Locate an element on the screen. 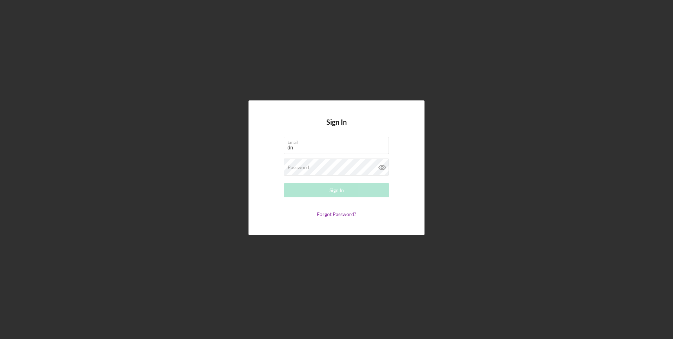 Image resolution: width=673 pixels, height=339 pixels. div: Sign In is located at coordinates (337, 190).